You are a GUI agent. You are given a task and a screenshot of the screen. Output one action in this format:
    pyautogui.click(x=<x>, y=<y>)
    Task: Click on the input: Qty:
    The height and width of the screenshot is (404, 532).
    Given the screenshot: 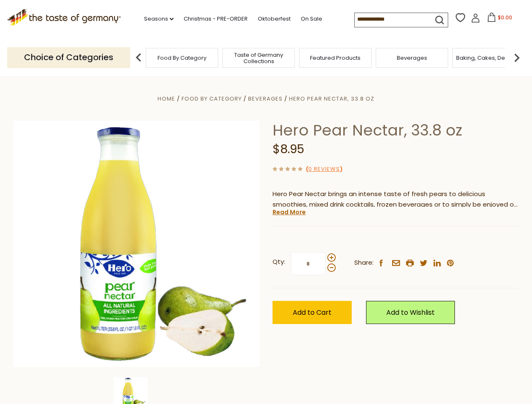 What is the action you would take?
    pyautogui.click(x=308, y=263)
    